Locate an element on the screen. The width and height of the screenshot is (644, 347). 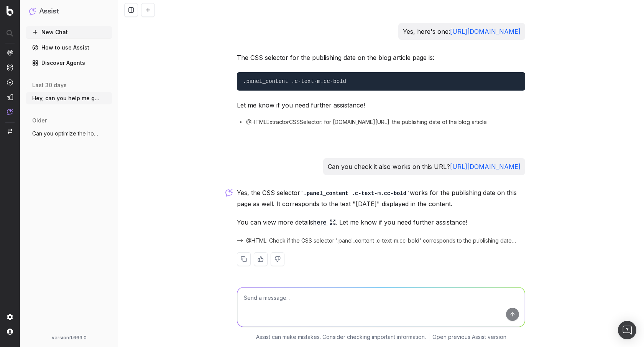
a: here is located at coordinates (324, 222).